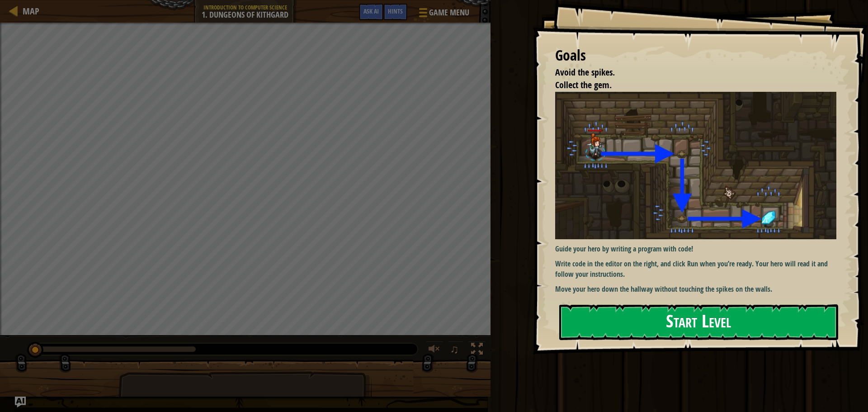 The height and width of the screenshot is (412, 868). I want to click on p: Move your hero down the hallway without touching the spikes on the walls., so click(699, 289).